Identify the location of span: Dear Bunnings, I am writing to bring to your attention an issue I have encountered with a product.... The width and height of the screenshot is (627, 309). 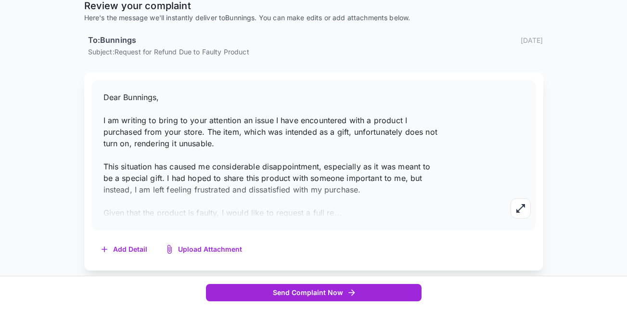
(271, 155).